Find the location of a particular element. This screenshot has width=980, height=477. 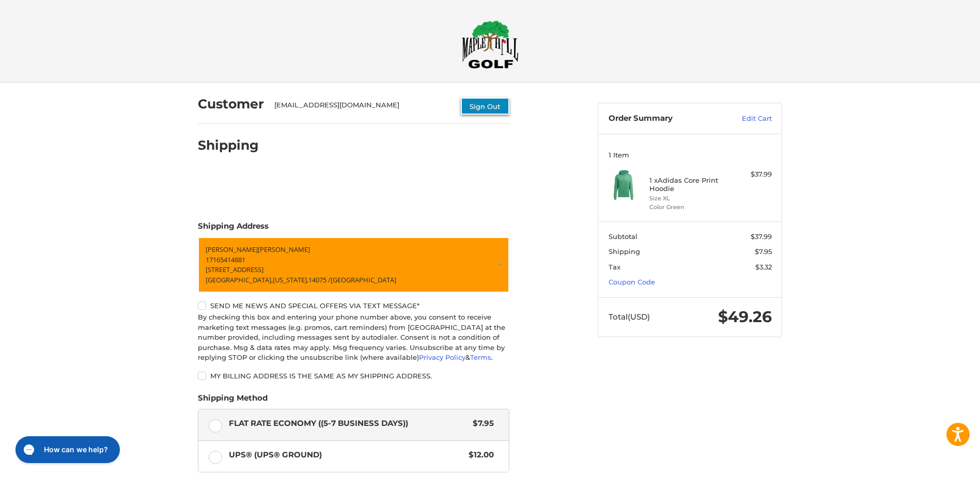

button: Gorgias live chat is located at coordinates (57, 17).